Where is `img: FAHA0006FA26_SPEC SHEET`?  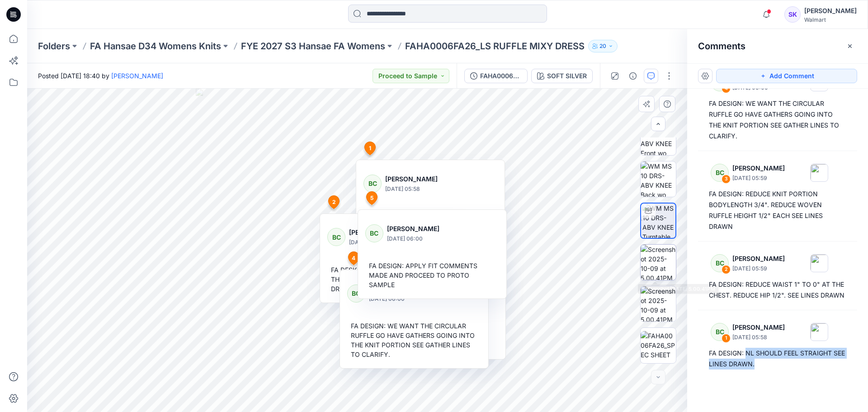
img: FAHA0006FA26_SPEC SHEET is located at coordinates (658, 345).